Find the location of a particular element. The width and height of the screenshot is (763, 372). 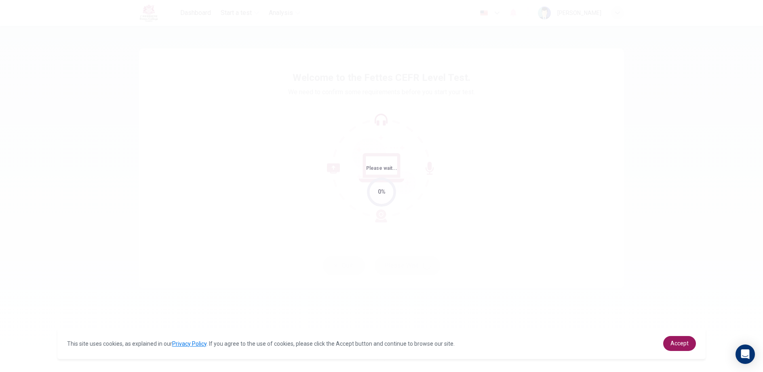

span: Accept is located at coordinates (680, 343).